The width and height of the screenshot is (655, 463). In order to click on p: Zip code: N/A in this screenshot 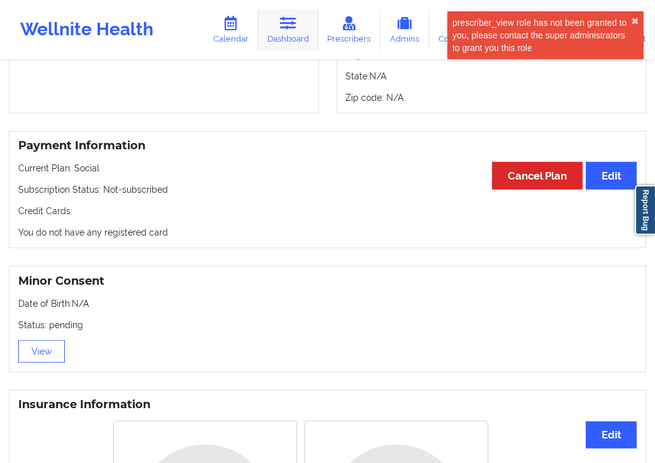, I will do `click(492, 98)`.